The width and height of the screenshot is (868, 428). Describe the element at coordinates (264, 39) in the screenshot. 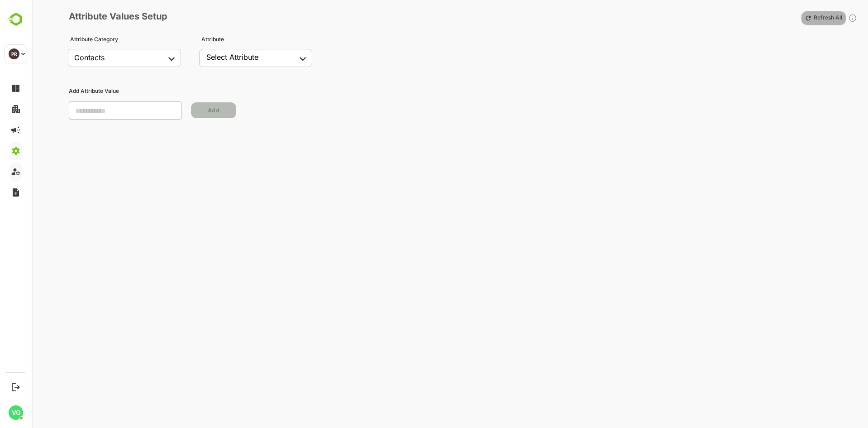

I see `p: Attribute` at that location.